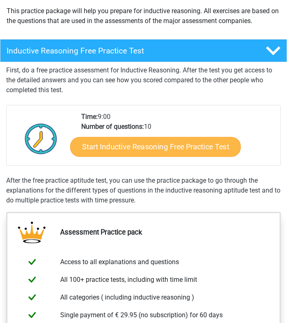 The height and width of the screenshot is (323, 287). Describe the element at coordinates (119, 51) in the screenshot. I see `h4: Inductive Reasoning Free Practice Test` at that location.